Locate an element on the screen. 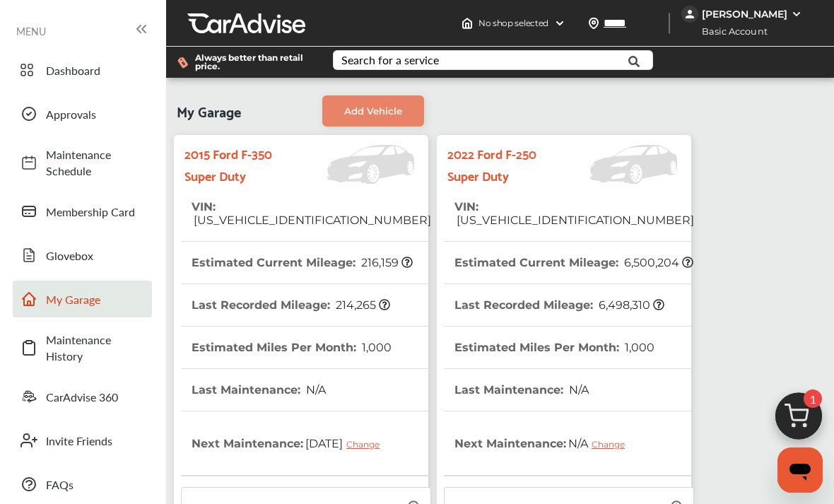  img: jVpblrzwTbfkPYzPPzSLxeg0AAAAASUVORK5CYII= is located at coordinates (690, 14).